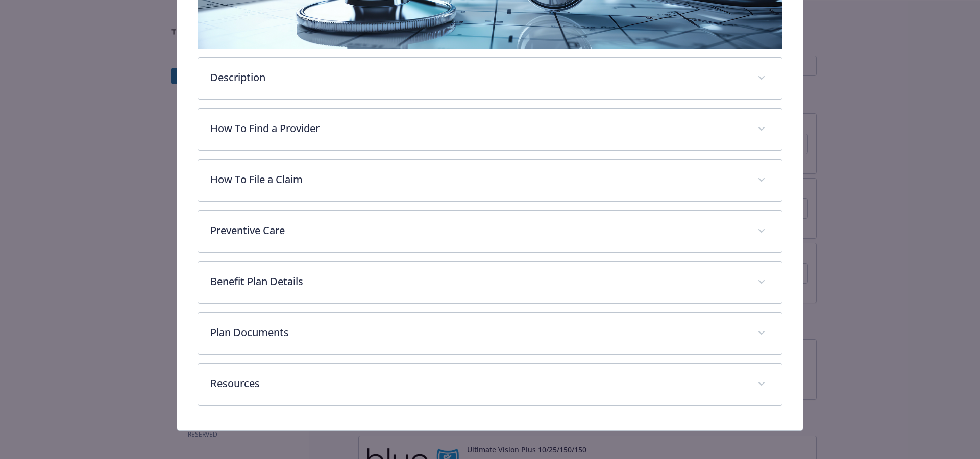  What do you see at coordinates (478, 180) in the screenshot?
I see `p: How To File a Claim` at bounding box center [478, 180].